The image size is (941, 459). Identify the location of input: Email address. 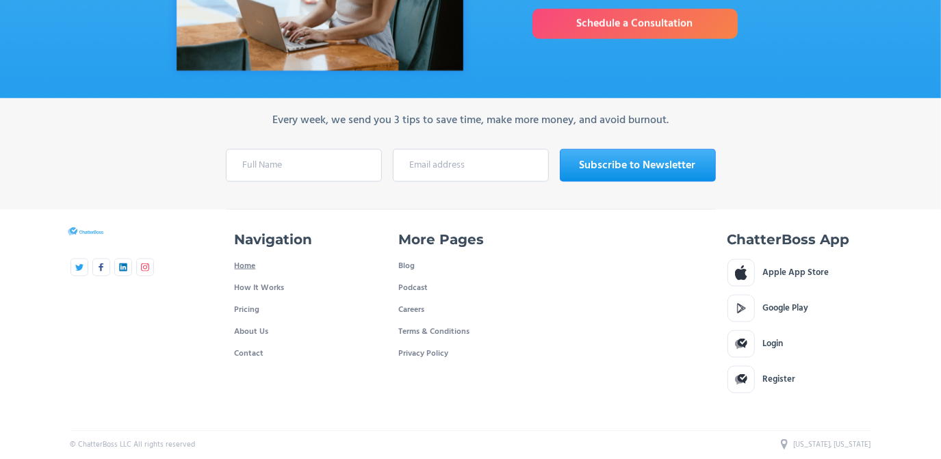
(471, 166).